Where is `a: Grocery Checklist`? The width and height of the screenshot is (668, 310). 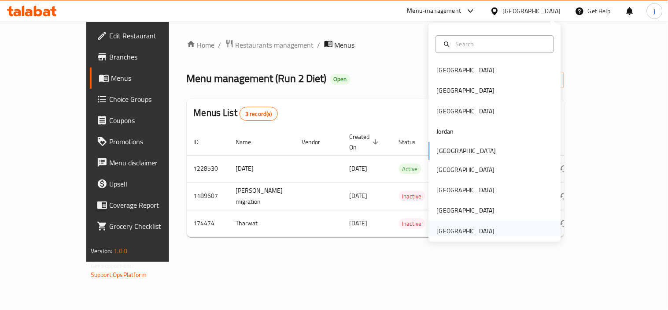 a: Grocery Checklist is located at coordinates (144, 226).